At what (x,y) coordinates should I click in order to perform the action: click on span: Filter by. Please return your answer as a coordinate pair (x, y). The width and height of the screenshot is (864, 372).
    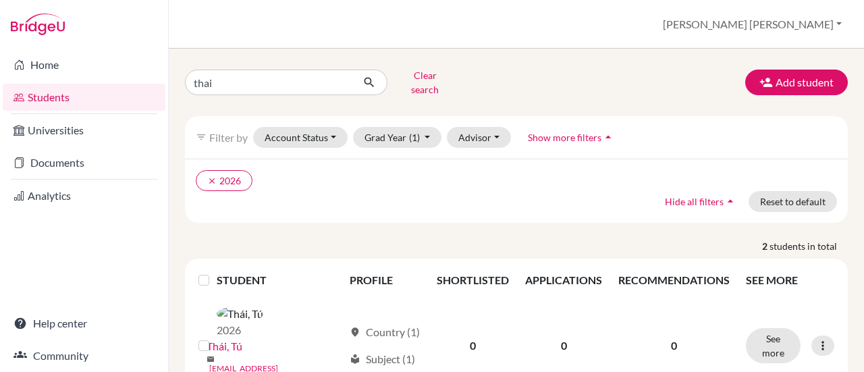
    Looking at the image, I should click on (228, 137).